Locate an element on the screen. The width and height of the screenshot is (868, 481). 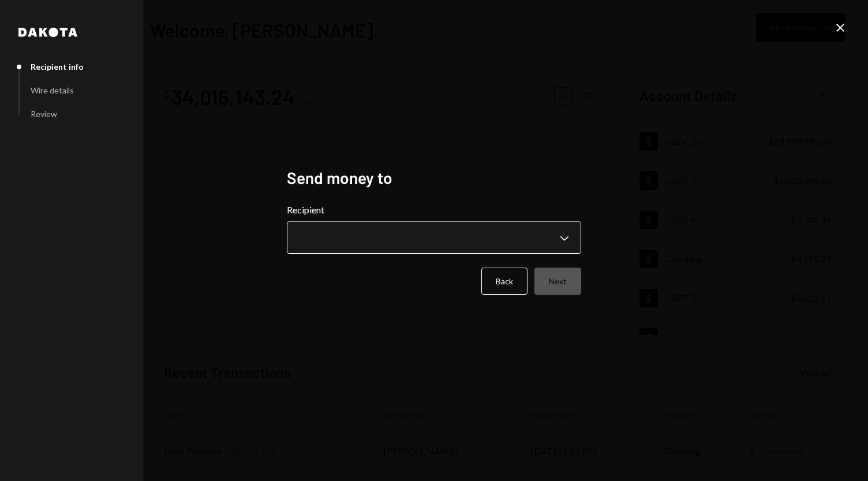
div: Review is located at coordinates (44, 113).